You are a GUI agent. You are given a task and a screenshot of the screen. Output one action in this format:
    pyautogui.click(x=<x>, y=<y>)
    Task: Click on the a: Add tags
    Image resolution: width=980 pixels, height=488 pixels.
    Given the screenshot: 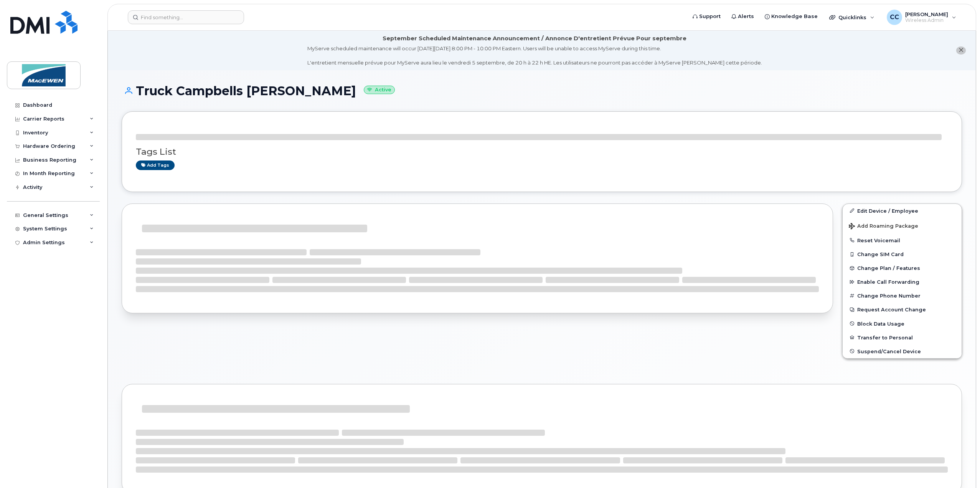 What is the action you would take?
    pyautogui.click(x=155, y=165)
    